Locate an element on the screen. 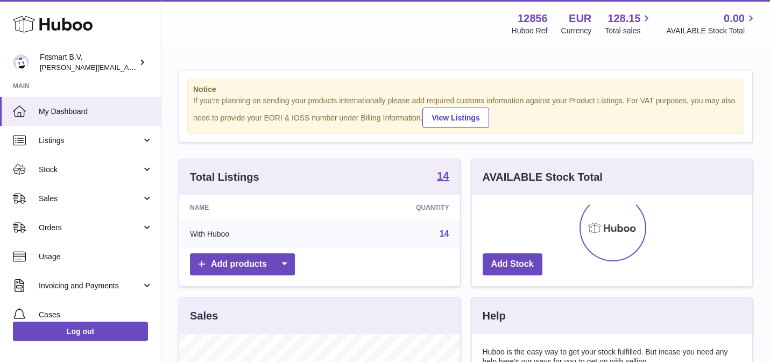 The image size is (770, 362). th: Quantity is located at coordinates (393, 208).